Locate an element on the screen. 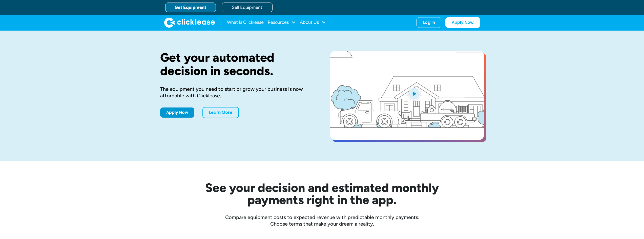 Image resolution: width=644 pixels, height=239 pixels. div: Resources is located at coordinates (282, 23).